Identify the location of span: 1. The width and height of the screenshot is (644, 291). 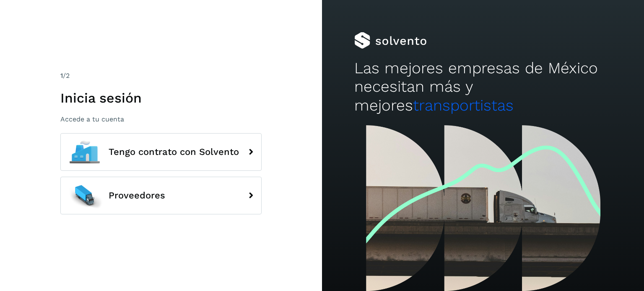
(62, 75).